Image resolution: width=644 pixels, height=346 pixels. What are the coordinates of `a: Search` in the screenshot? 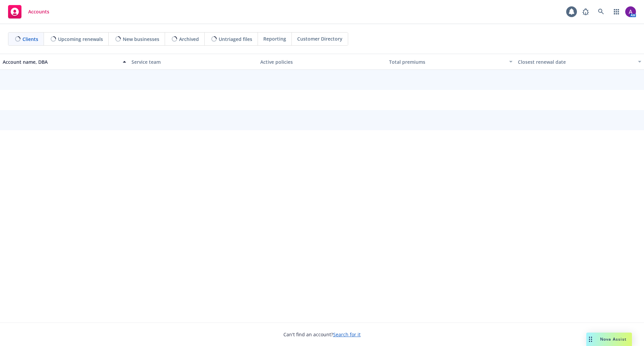 It's located at (601, 12).